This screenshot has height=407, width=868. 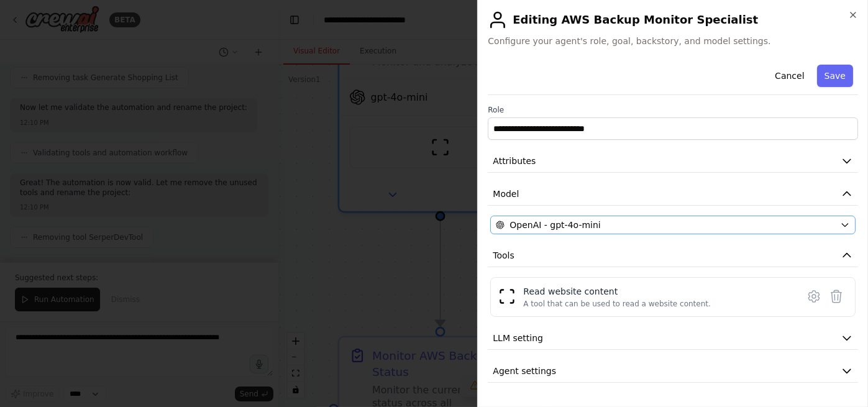 I want to click on h2: Editing AWS Backup Monitor Specialist, so click(x=673, y=20).